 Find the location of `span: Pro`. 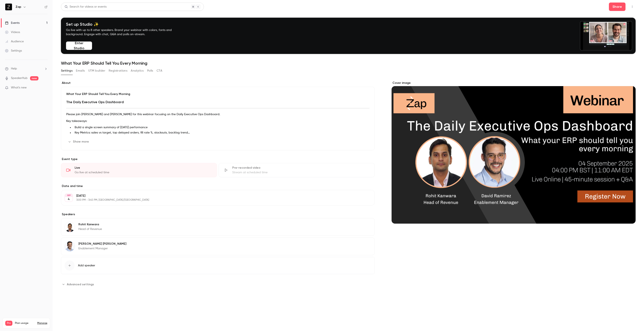

span: Pro is located at coordinates (9, 323).